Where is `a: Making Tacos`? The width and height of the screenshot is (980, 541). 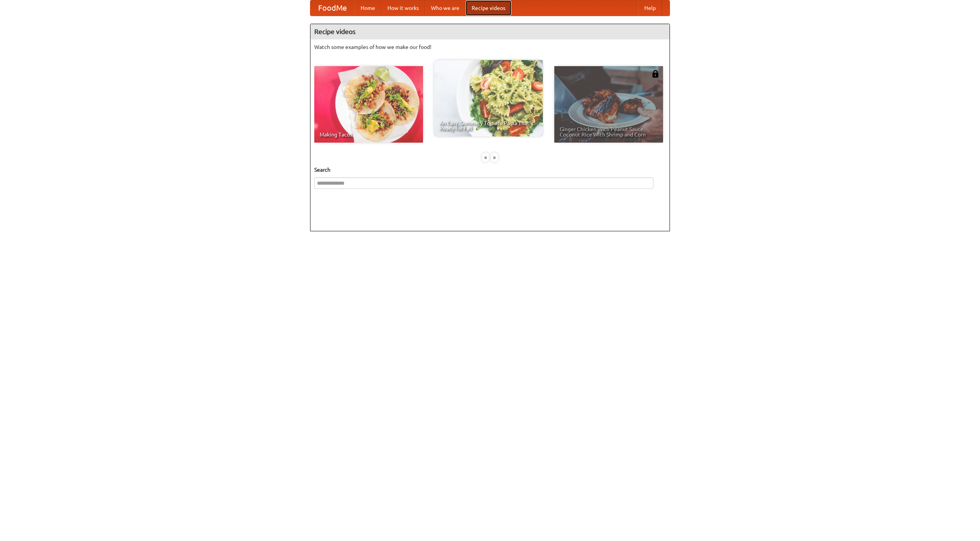
a: Making Tacos is located at coordinates (369, 104).